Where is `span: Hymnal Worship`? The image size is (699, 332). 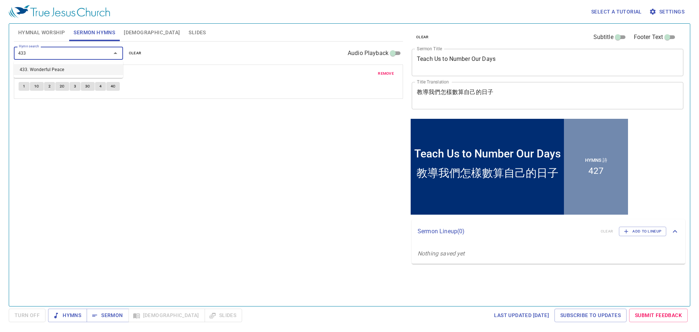 span: Hymnal Worship is located at coordinates (41, 32).